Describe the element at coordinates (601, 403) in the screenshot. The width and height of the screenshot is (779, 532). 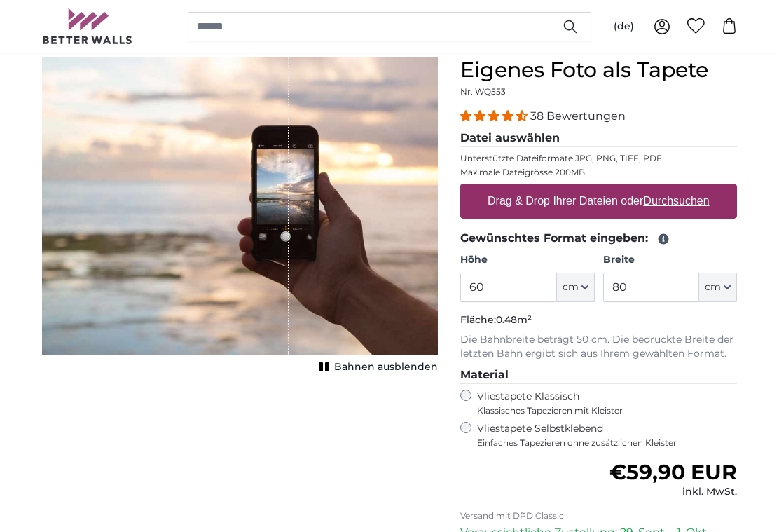
I see `label: Vliestapete Klassisch` at that location.